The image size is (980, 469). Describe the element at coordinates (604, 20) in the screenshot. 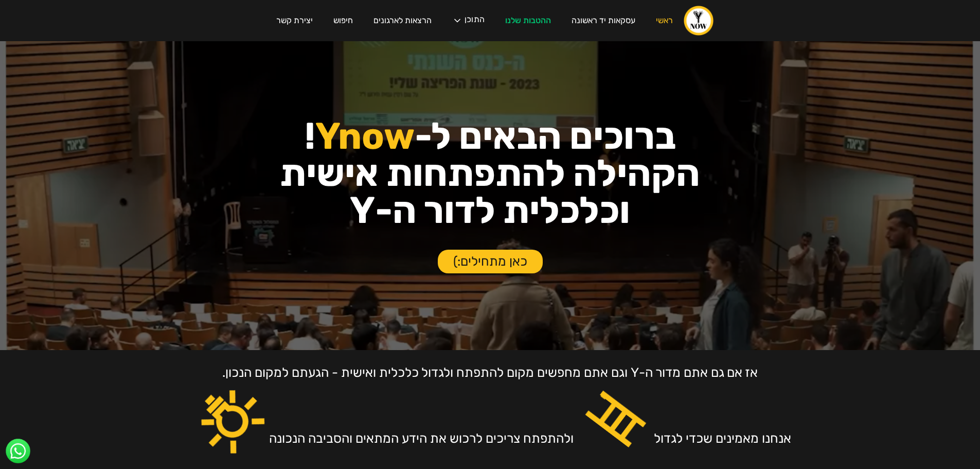

I see `a: עסקאות יד ראשונה` at that location.